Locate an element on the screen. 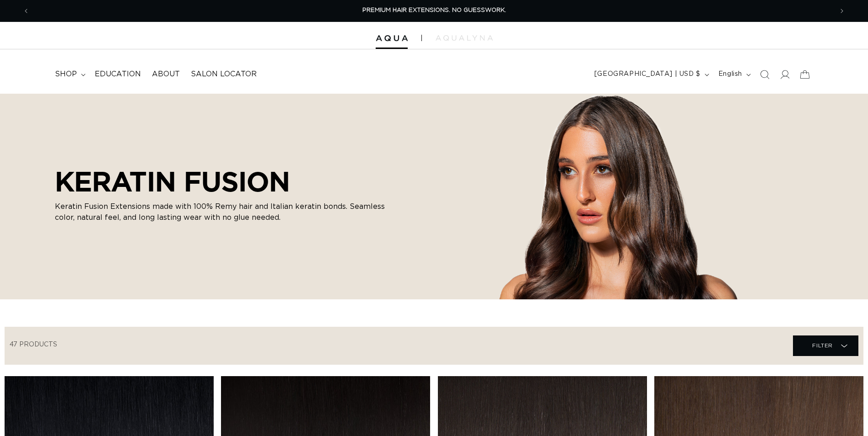  h2: KERATIN FUSION is located at coordinates (229, 182).